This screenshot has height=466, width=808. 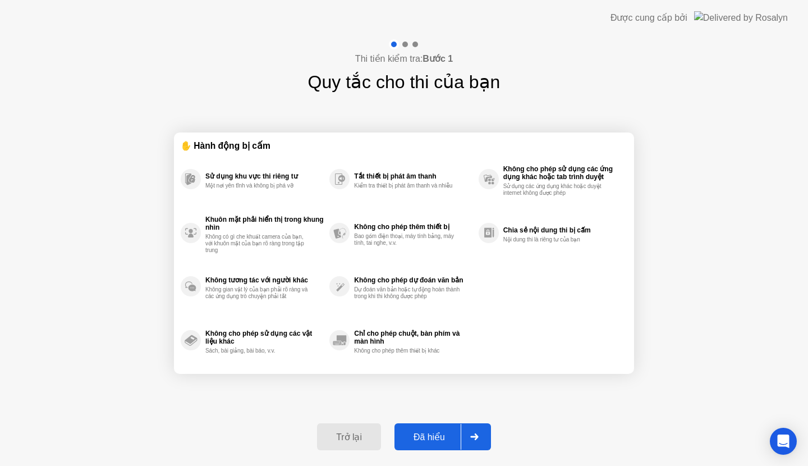 What do you see at coordinates (407, 293) in the screenshot?
I see `div: Dự đoán văn bản hoặc tự động hoàn thành trong khi thi không được phép` at bounding box center [407, 293].